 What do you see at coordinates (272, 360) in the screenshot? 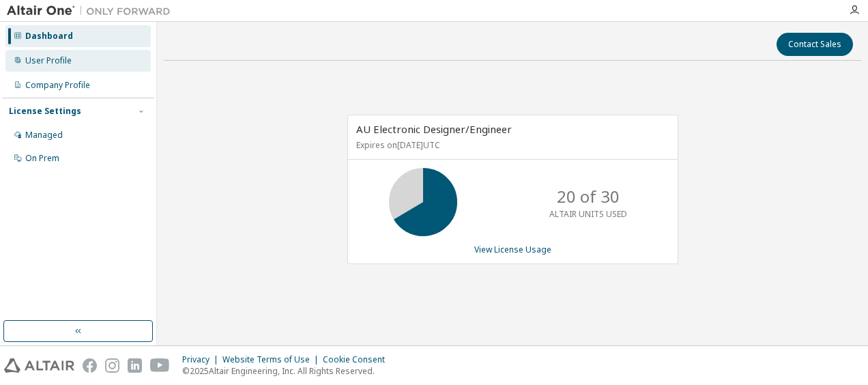
I see `div: Website Terms of Use` at bounding box center [272, 360].